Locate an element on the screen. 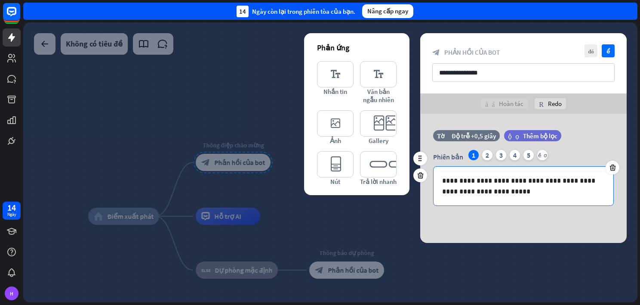  font: Hoàn tác is located at coordinates (511, 103).